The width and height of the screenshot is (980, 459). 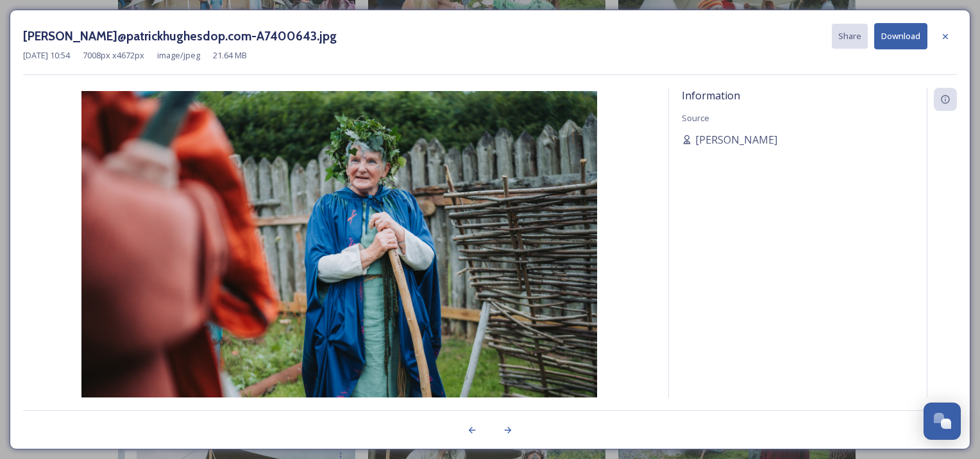 What do you see at coordinates (901, 36) in the screenshot?
I see `button: Download` at bounding box center [901, 36].